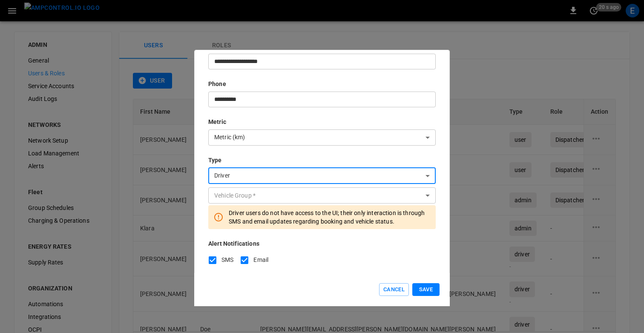 The image size is (644, 333). What do you see at coordinates (329, 217) in the screenshot?
I see `p: Driver users do not have access to the UI; their only interaction is through SMS and email update...` at bounding box center [329, 217].